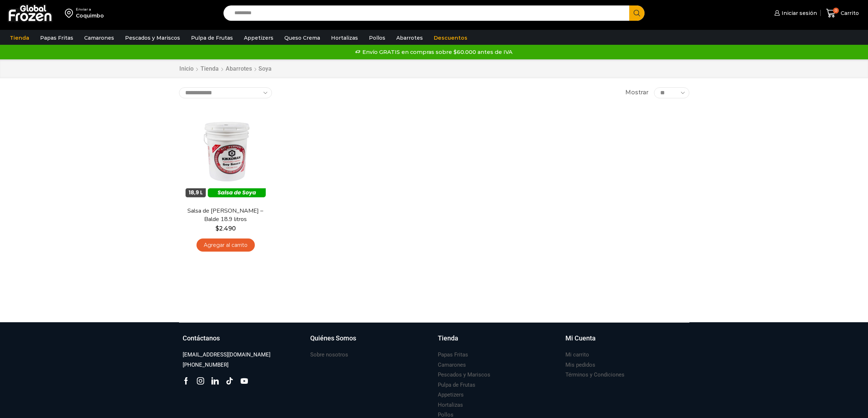 The height and width of the screenshot is (418, 868). I want to click on span: Mostrar, so click(637, 92).